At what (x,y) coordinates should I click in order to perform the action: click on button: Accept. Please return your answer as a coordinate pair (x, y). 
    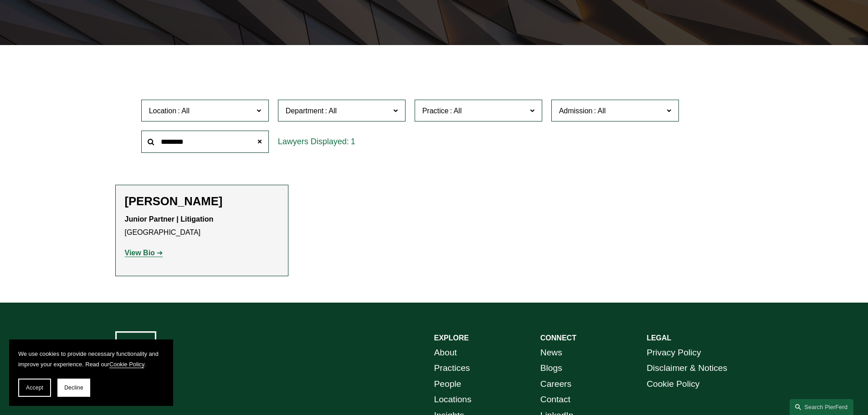
    Looking at the image, I should click on (35, 388).